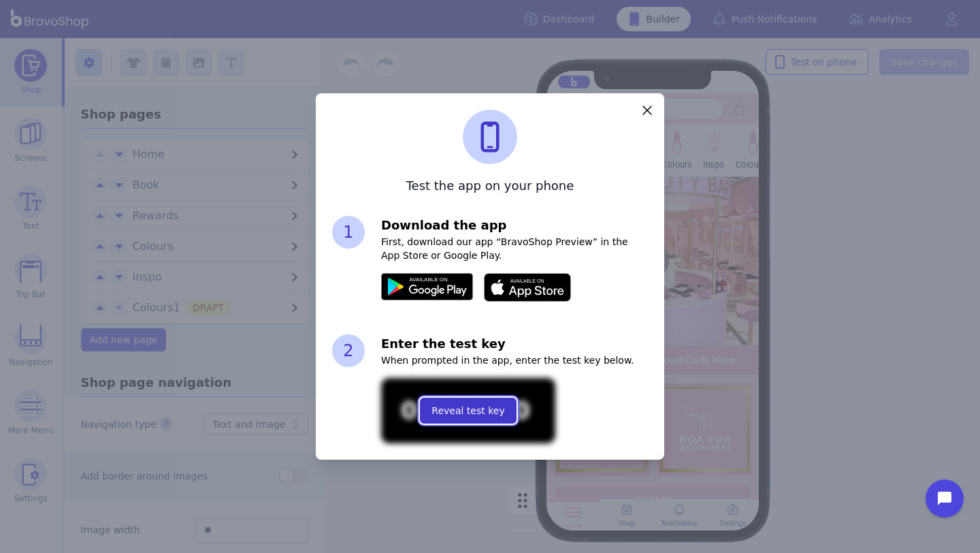  I want to click on div: 1, so click(349, 232).